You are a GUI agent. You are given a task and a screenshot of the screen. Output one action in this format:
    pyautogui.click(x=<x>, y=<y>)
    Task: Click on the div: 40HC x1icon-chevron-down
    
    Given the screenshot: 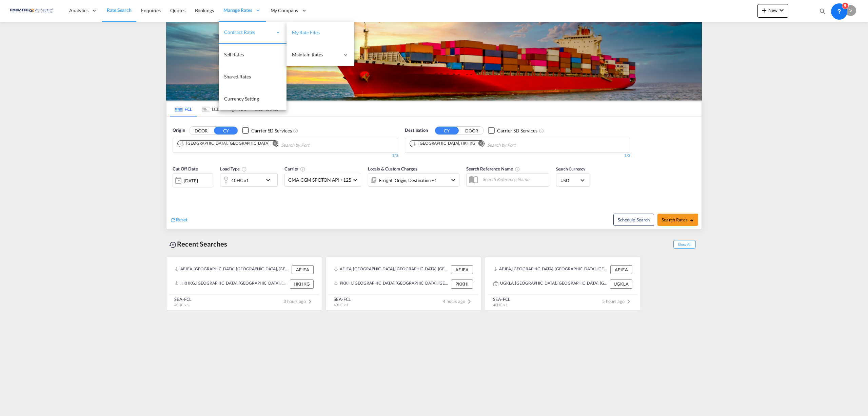 What is the action you would take?
    pyautogui.click(x=249, y=180)
    